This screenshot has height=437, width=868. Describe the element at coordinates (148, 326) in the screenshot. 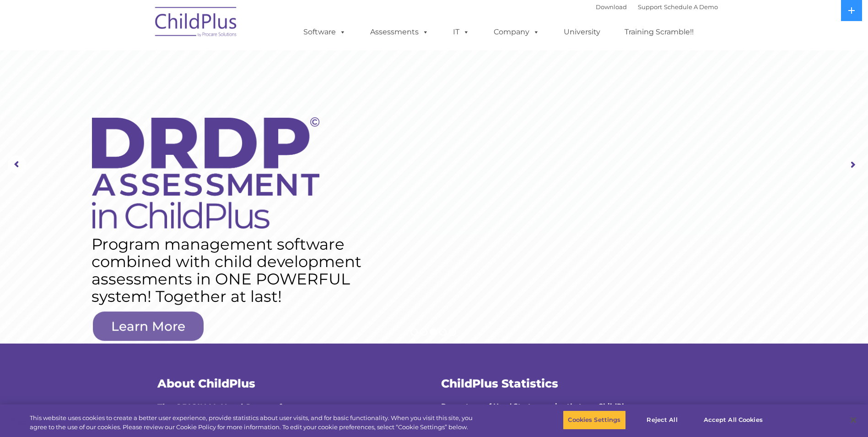

I see `a: Learn More` at that location.